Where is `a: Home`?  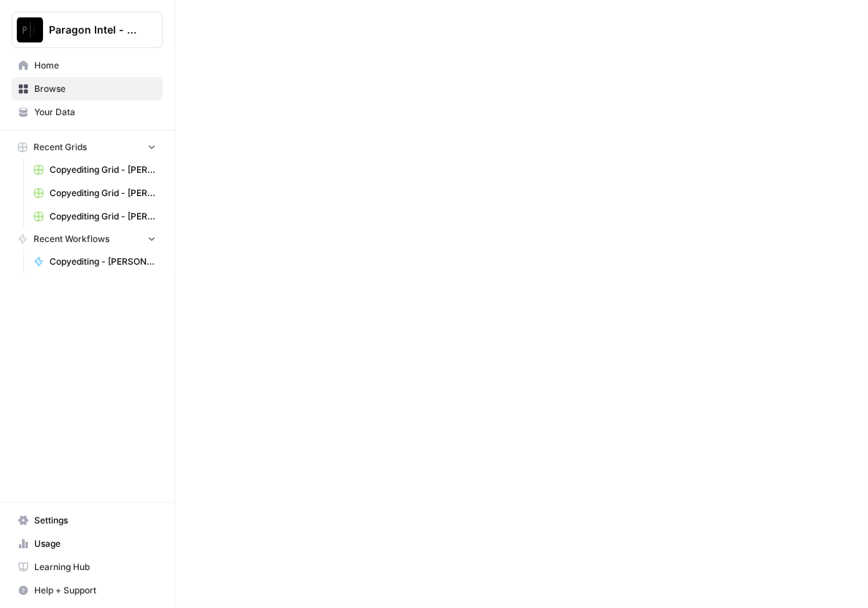
a: Home is located at coordinates (87, 66).